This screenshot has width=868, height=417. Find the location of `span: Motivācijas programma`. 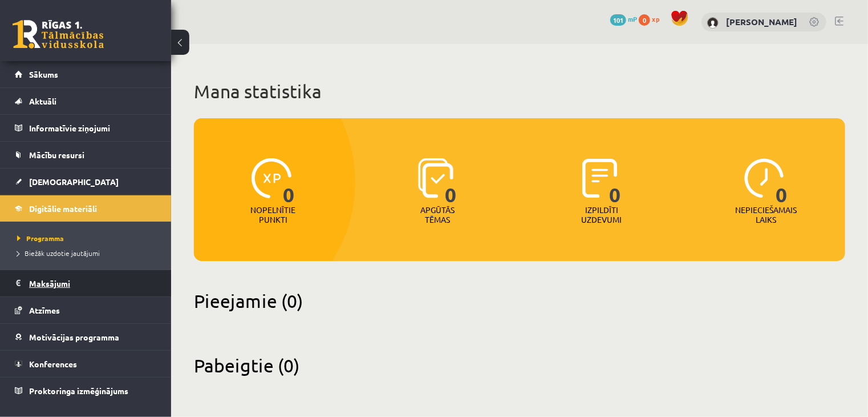

span: Motivācijas programma is located at coordinates (74, 337).